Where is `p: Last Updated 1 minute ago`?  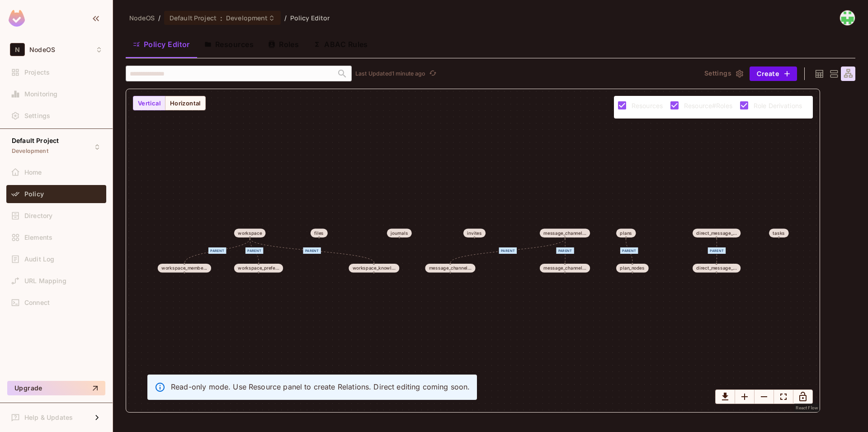 p: Last Updated 1 minute ago is located at coordinates (391, 74).